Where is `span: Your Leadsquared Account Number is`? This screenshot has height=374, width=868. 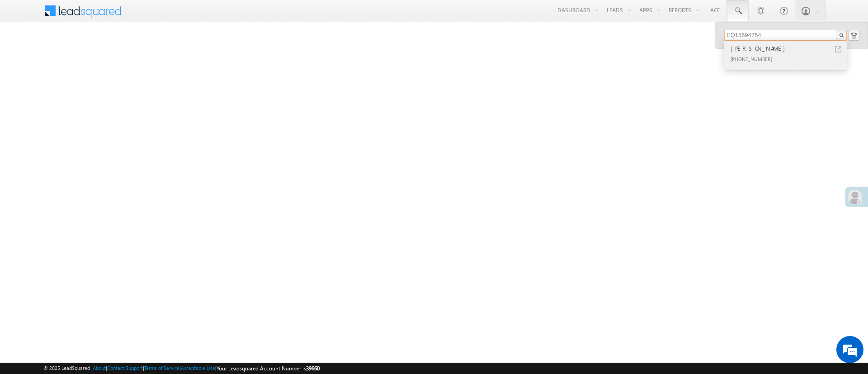
span: Your Leadsquared Account Number is is located at coordinates (268, 368).